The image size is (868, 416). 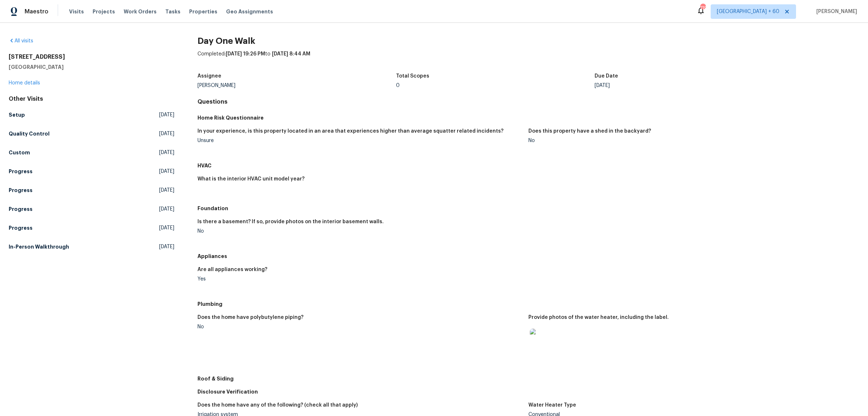 I want to click on h5: In your experience, is this property located in an area that experiences higher than average squa..., so click(x=350, y=131).